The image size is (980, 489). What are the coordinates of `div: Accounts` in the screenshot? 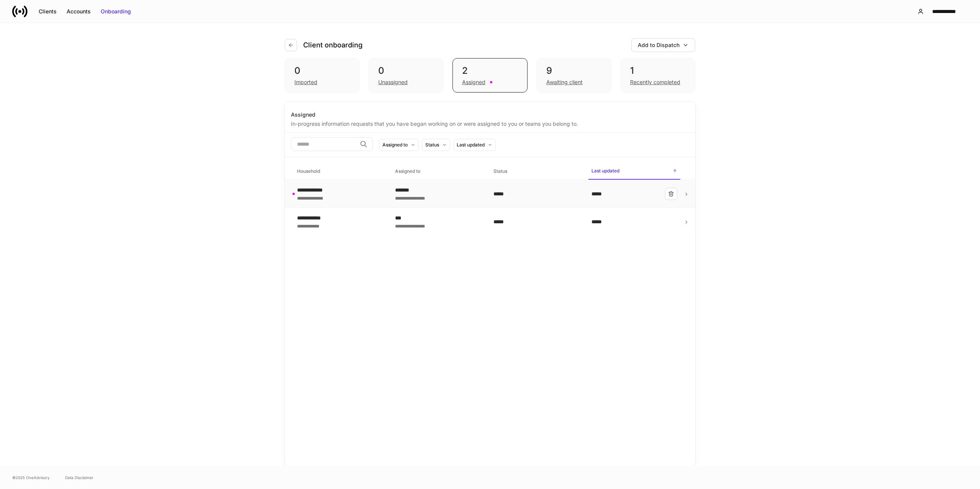 It's located at (78, 11).